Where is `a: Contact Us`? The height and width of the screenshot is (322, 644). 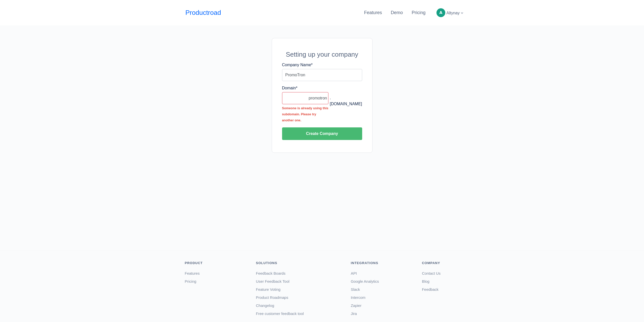
a: Contact Us is located at coordinates (431, 273).